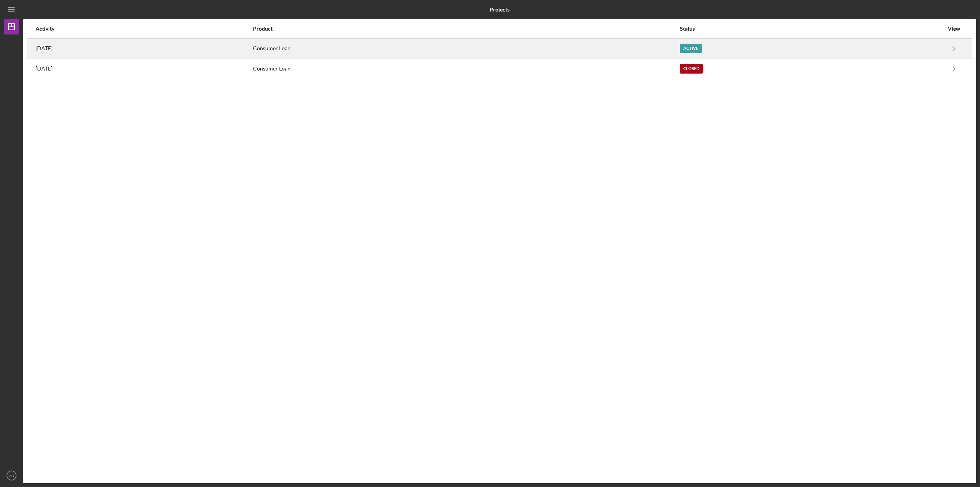  Describe the element at coordinates (499, 9) in the screenshot. I see `b: Projects` at that location.